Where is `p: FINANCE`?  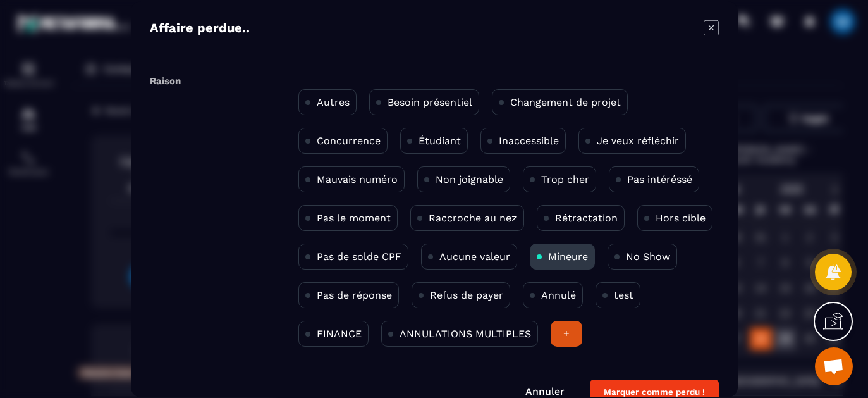 p: FINANCE is located at coordinates (339, 332).